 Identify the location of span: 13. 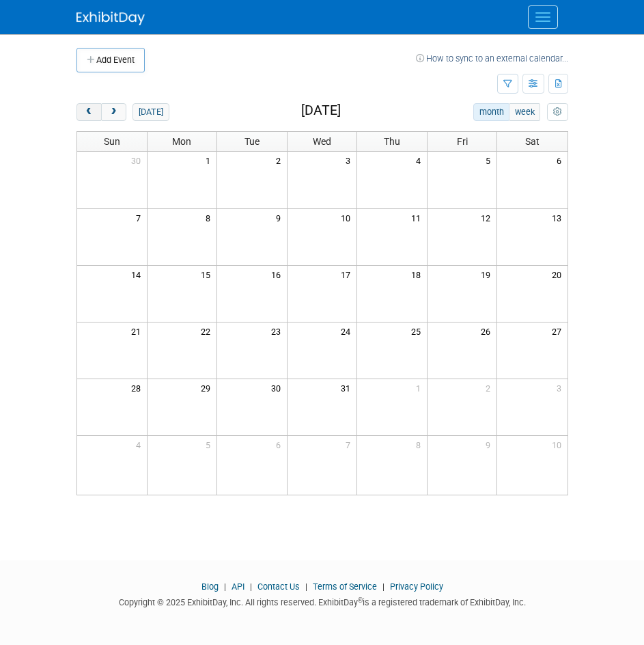
(558, 217).